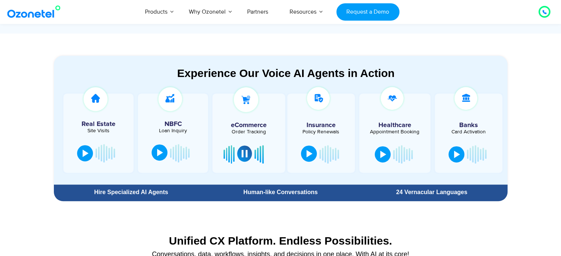  I want to click on div: Experience Our Voice AI Agents in Action, so click(286, 73).